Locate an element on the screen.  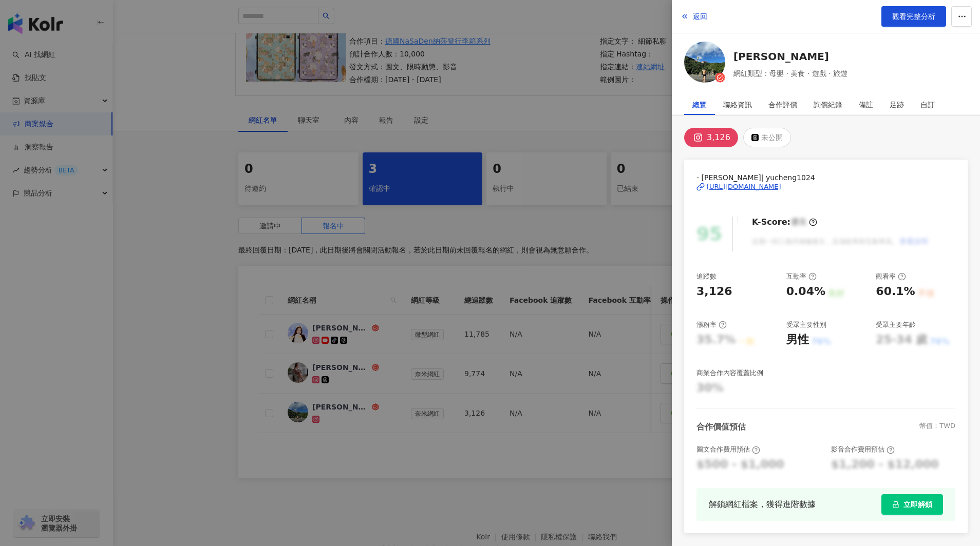
img: KOL Avatar is located at coordinates (705, 62).